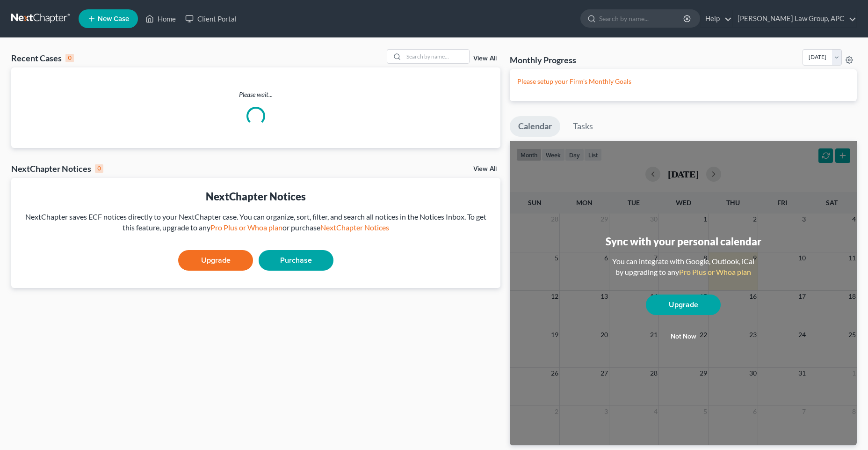 This screenshot has width=868, height=450. Describe the element at coordinates (683, 241) in the screenshot. I see `div: Sync with your personal calendar` at that location.